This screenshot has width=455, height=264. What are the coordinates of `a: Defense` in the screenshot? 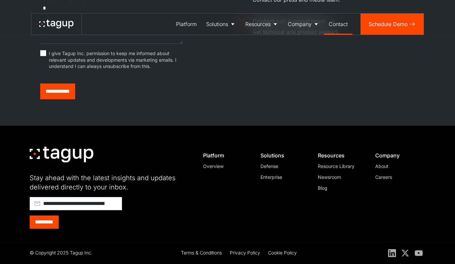 It's located at (283, 166).